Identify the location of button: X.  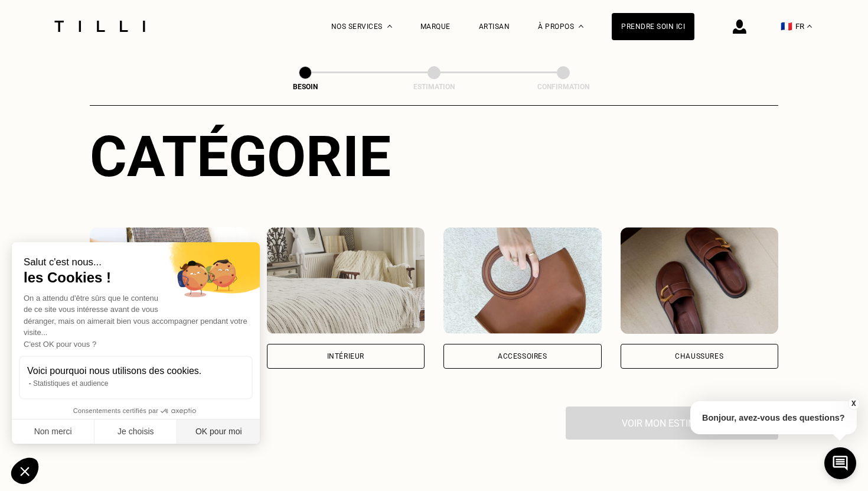
(853, 403).